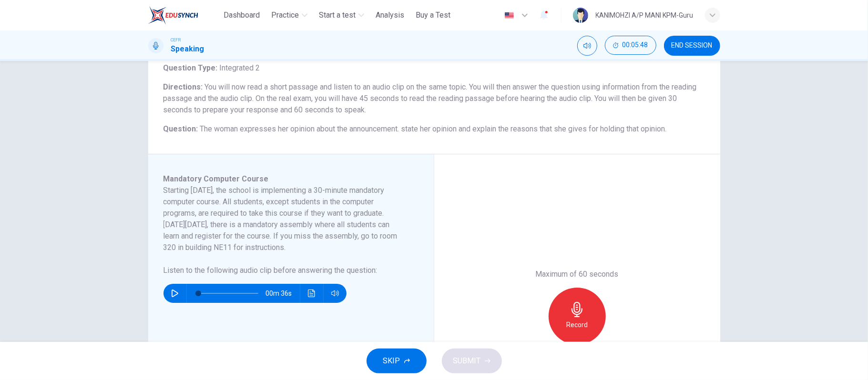 The image size is (868, 380). What do you see at coordinates (397, 361) in the screenshot?
I see `button: SKIP` at bounding box center [397, 361].